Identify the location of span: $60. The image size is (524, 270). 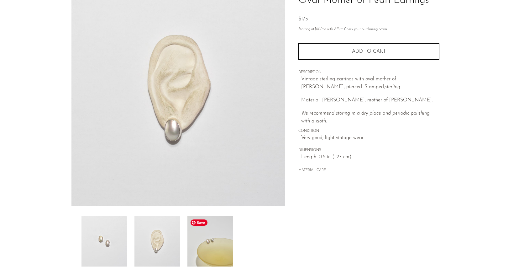
(317, 29).